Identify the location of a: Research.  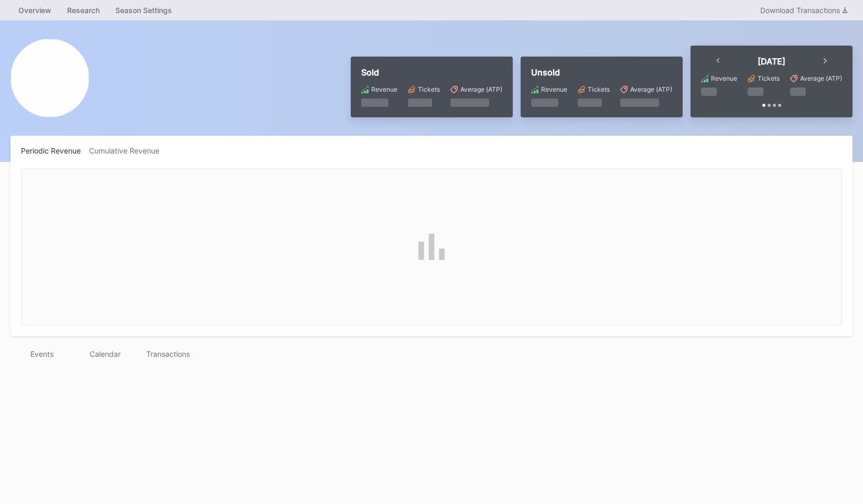
(84, 10).